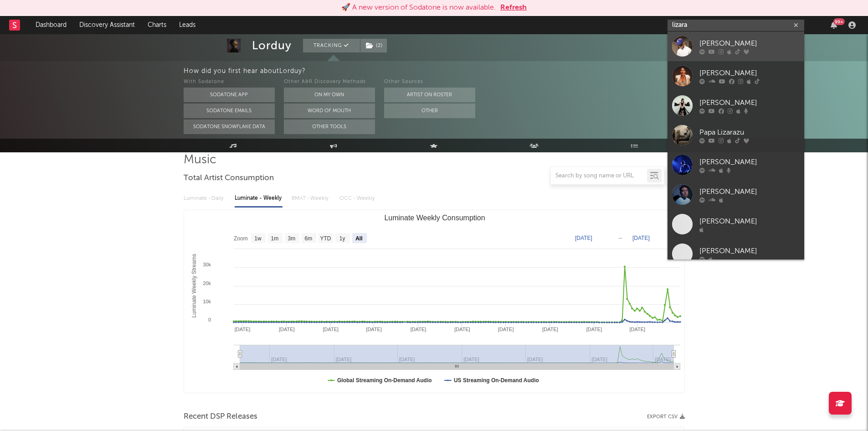  What do you see at coordinates (329, 111) in the screenshot?
I see `button: Word Of Mouth` at bounding box center [329, 111].